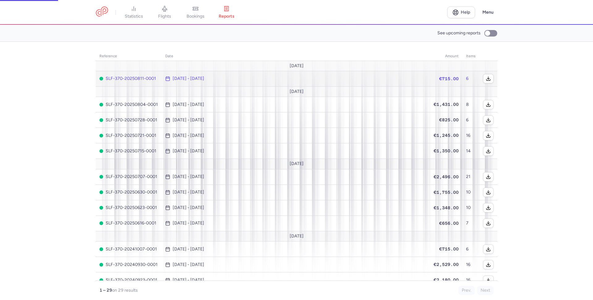 The image size is (593, 300). What do you see at coordinates (165, 12) in the screenshot?
I see `a: flights` at bounding box center [165, 12].